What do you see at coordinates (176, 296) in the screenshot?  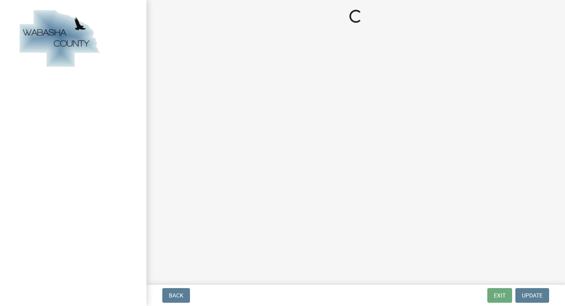 I see `button: Back` at bounding box center [176, 296].